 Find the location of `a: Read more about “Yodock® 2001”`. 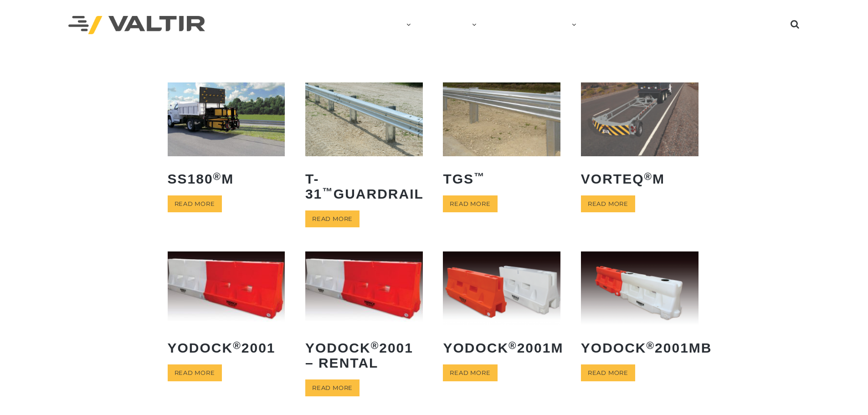

a: Read more about “Yodock® 2001” is located at coordinates (195, 373).